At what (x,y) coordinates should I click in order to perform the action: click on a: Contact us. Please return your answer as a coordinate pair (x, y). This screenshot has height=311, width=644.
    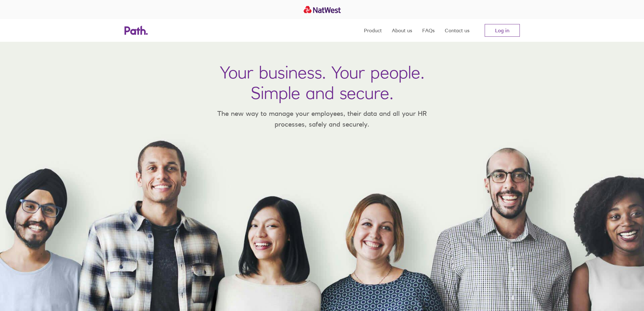
    Looking at the image, I should click on (457, 30).